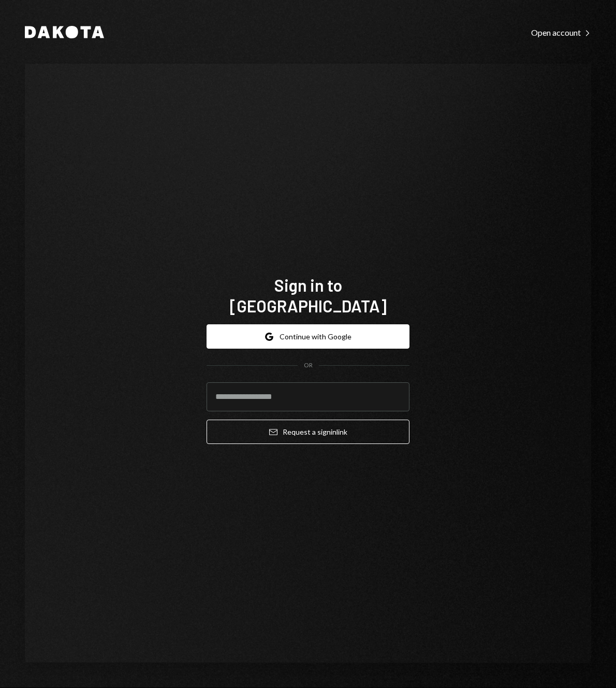 The width and height of the screenshot is (616, 688). What do you see at coordinates (561, 32) in the screenshot?
I see `a: Open account` at bounding box center [561, 32].